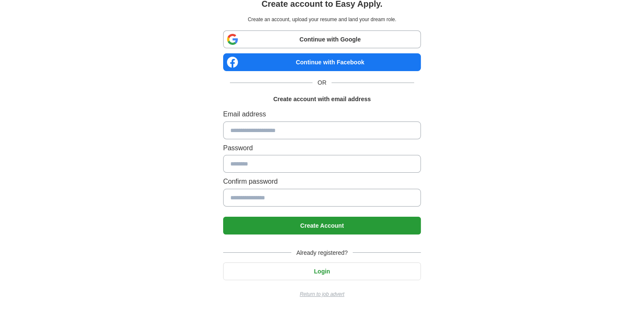 Image resolution: width=644 pixels, height=309 pixels. I want to click on span: OR, so click(322, 83).